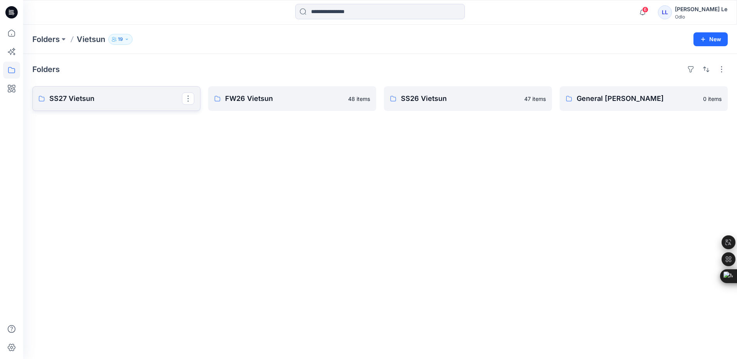 The image size is (737, 359). Describe the element at coordinates (701, 17) in the screenshot. I see `div: Odlo` at that location.